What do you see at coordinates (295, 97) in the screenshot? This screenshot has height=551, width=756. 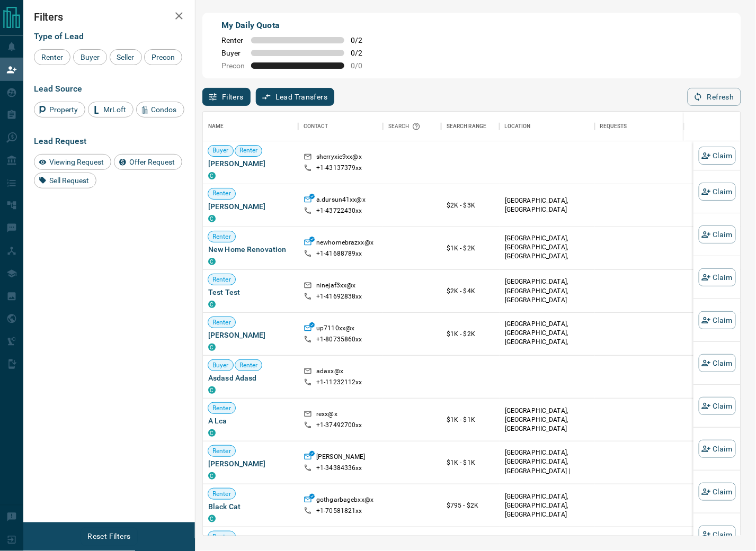 I see `button: Lead Transfers` at bounding box center [295, 97].